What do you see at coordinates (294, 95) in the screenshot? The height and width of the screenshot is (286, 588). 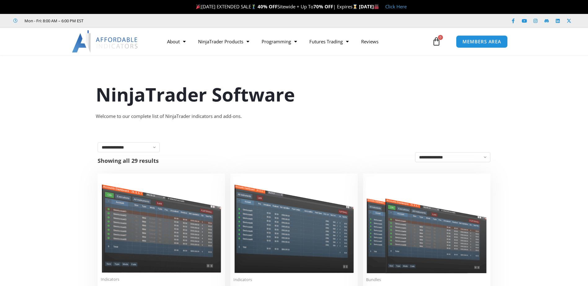 I see `h1: NinjaTrader Software` at bounding box center [294, 95].